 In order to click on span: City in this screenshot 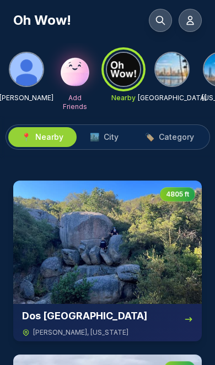, I will do `click(111, 137)`.